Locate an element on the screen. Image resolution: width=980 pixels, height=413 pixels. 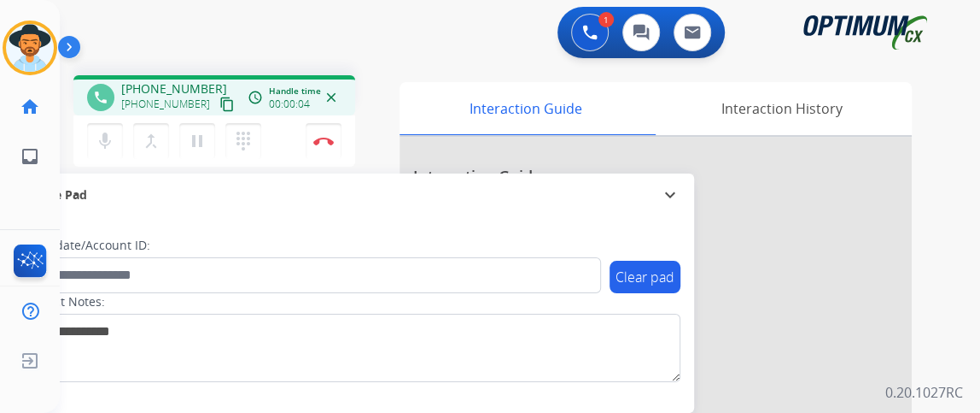
mat-icon: merge_type is located at coordinates (152, 141).